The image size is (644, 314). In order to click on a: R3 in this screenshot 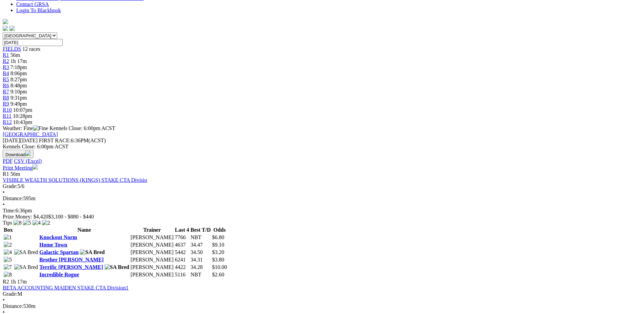, I will do `click(6, 67)`.